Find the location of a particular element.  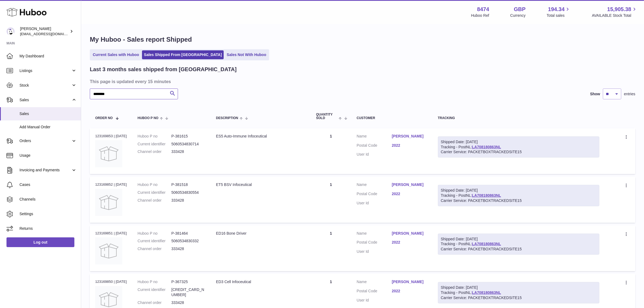

dd: 5060534830332 is located at coordinates (188, 241).